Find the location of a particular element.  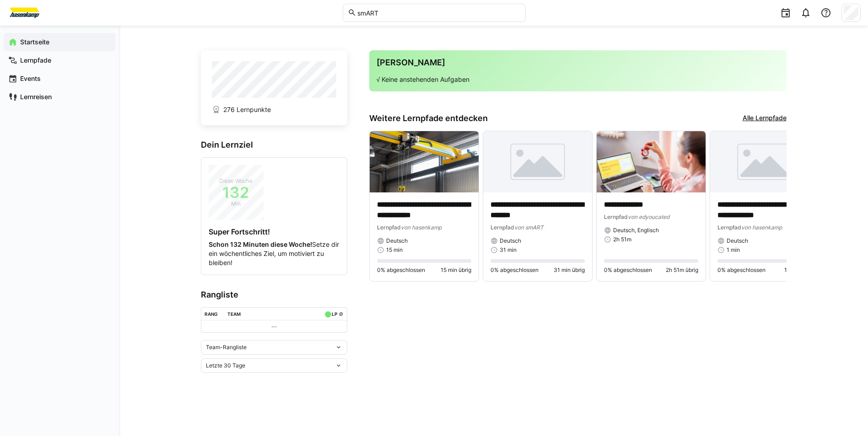

span: 15 min übrig is located at coordinates (456, 271).